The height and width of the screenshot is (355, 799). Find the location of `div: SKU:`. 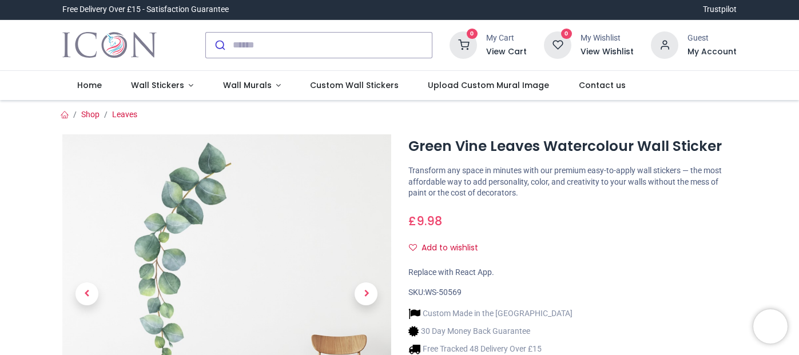

div: SKU: is located at coordinates (573, 293).